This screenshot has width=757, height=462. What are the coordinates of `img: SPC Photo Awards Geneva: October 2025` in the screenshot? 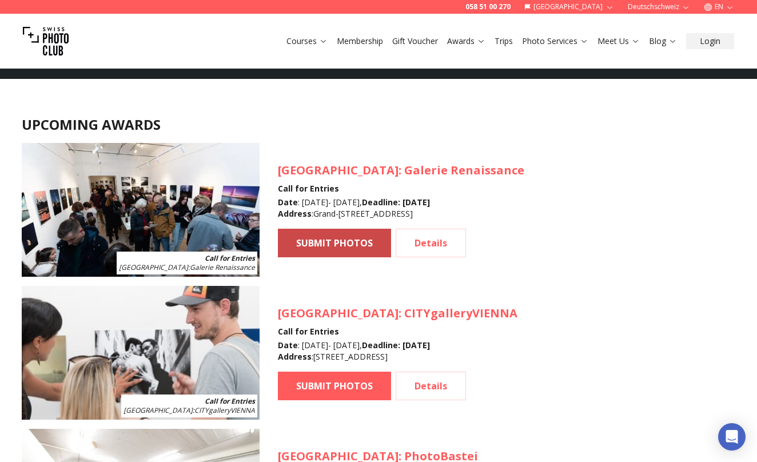 It's located at (141, 210).